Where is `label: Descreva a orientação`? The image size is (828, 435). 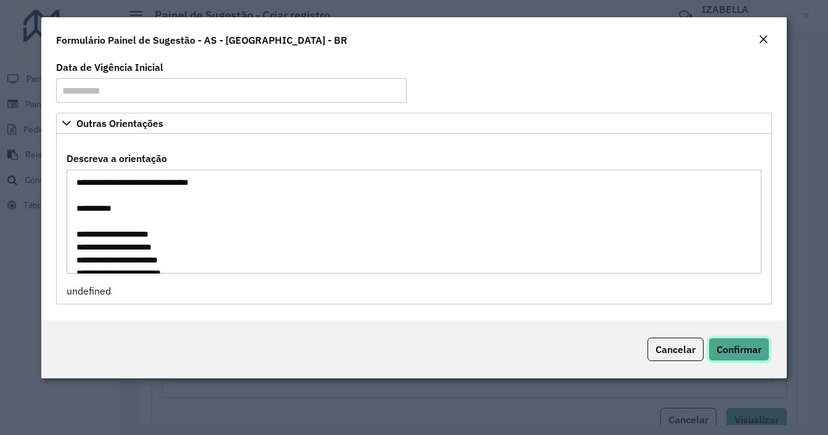
label: Descreva a orientação is located at coordinates (116, 158).